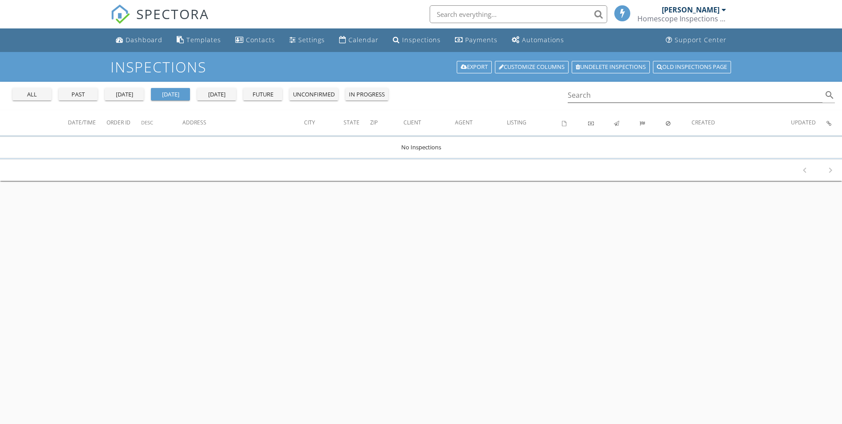 The image size is (842, 424). Describe the element at coordinates (374, 122) in the screenshot. I see `span: Zip` at that location.